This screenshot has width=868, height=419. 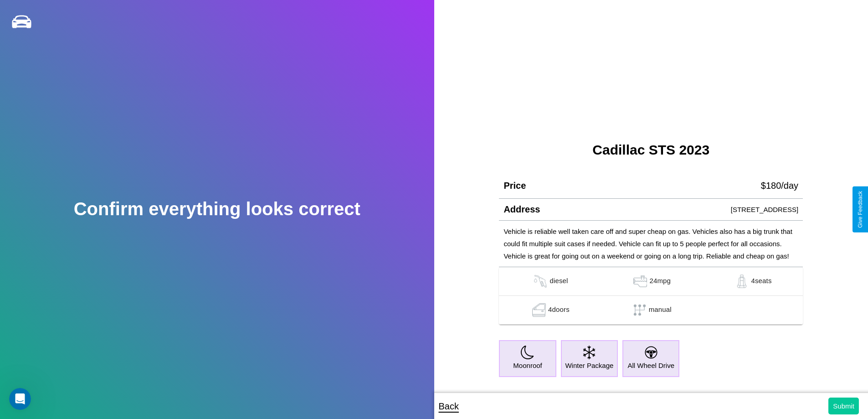 I want to click on p: Vehicle is reliable well taken care off and super cheap on gas. Vehicles also has a big trunk tha..., so click(x=651, y=244).